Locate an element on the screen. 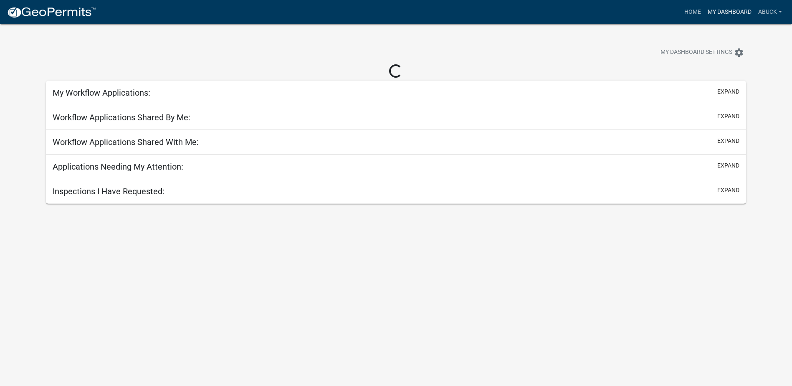  i: settings is located at coordinates (739, 53).